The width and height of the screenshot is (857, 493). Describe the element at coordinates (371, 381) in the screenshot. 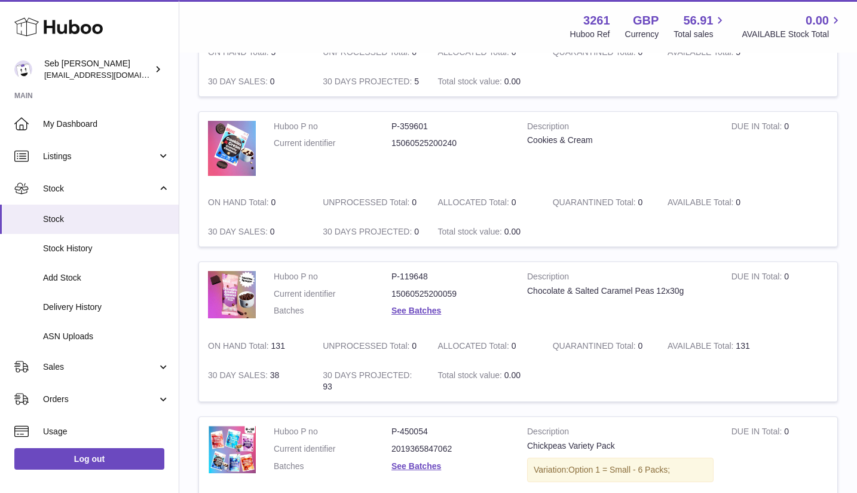

I see `td: 93` at that location.